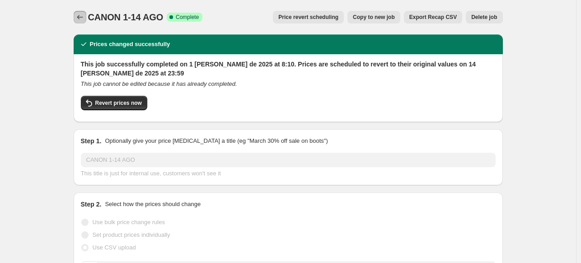  Describe the element at coordinates (374, 17) in the screenshot. I see `button: Copy to new job` at that location.